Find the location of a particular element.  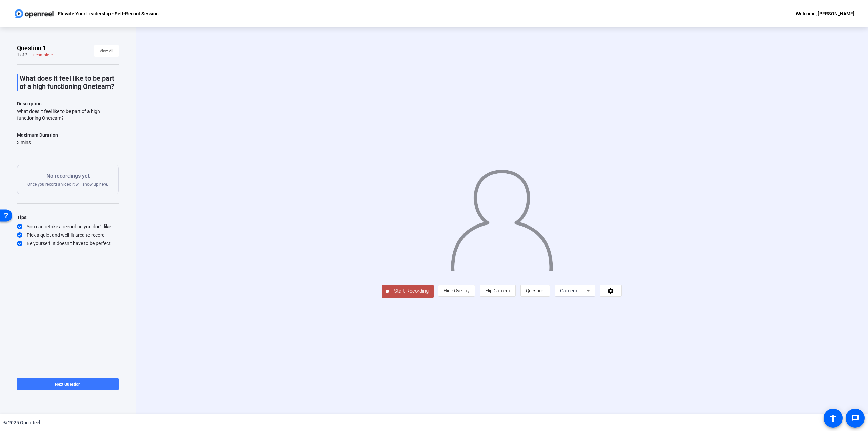

p: What does it feel like to be part of a high functioning Oneteam? is located at coordinates (70, 83).